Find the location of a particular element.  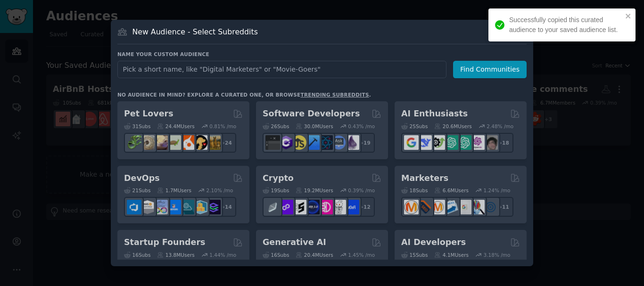

h3: New Audience - Select Subreddits is located at coordinates (195, 31).